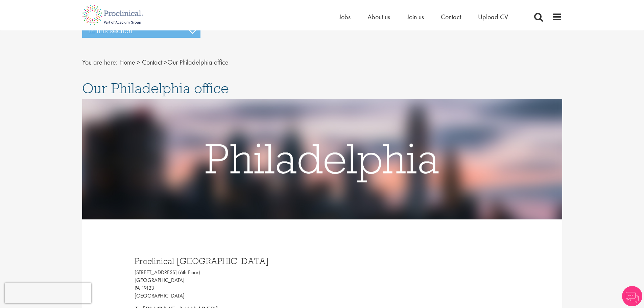 This screenshot has height=308, width=644. Describe the element at coordinates (379, 17) in the screenshot. I see `span: About us` at that location.